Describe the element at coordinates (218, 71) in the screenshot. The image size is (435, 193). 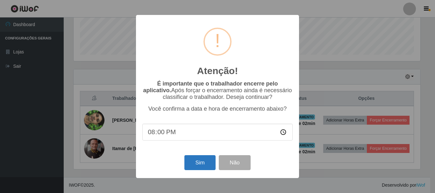
I see `h2: Atenção!` at that location.